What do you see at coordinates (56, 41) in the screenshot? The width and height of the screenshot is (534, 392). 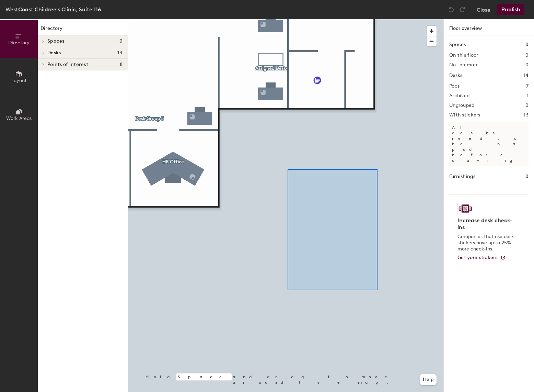 I see `span: Spaces` at bounding box center [56, 41].